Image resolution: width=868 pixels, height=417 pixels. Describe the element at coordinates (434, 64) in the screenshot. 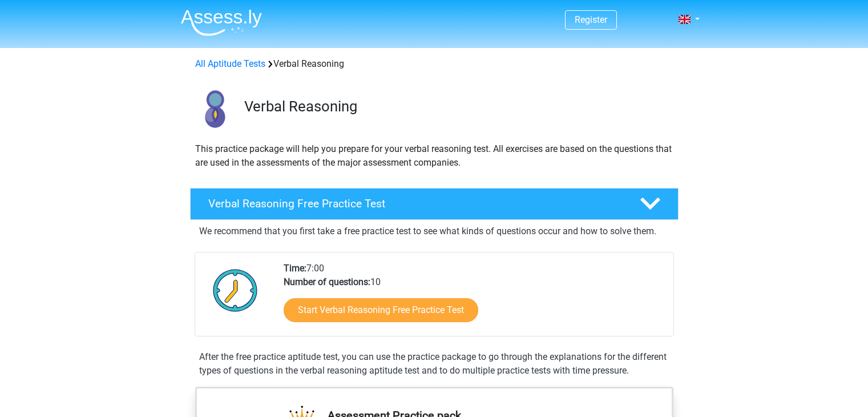

I see `div: Verbal Reasoning` at that location.